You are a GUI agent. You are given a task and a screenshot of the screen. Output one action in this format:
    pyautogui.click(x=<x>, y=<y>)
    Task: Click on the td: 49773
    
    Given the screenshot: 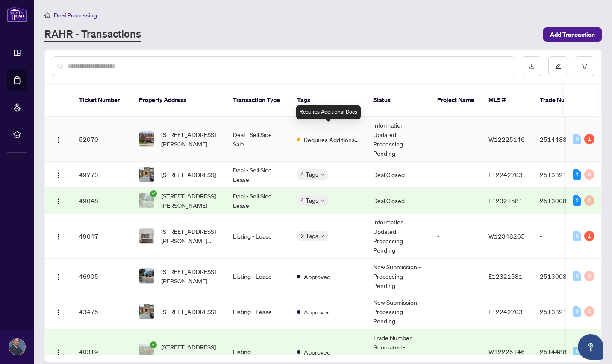 What is the action you would take?
    pyautogui.click(x=102, y=175)
    